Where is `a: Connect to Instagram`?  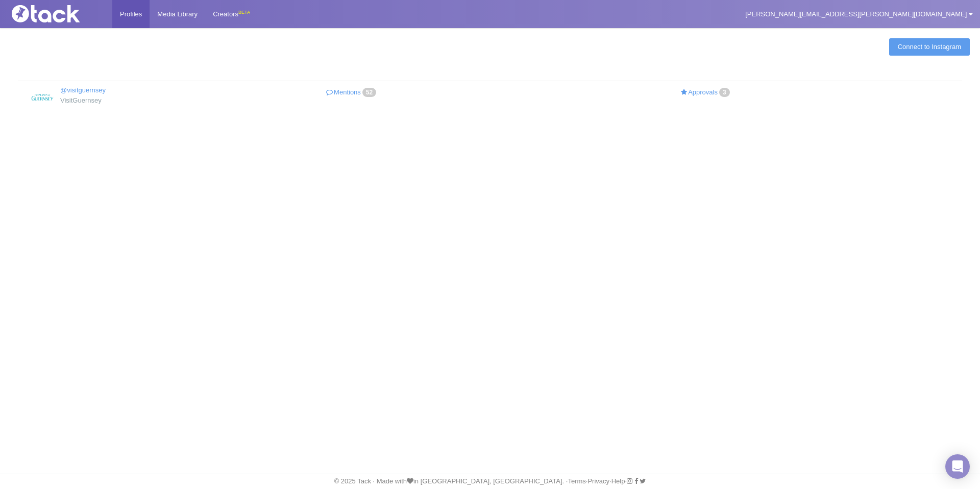
a: Connect to Instagram is located at coordinates (930, 47).